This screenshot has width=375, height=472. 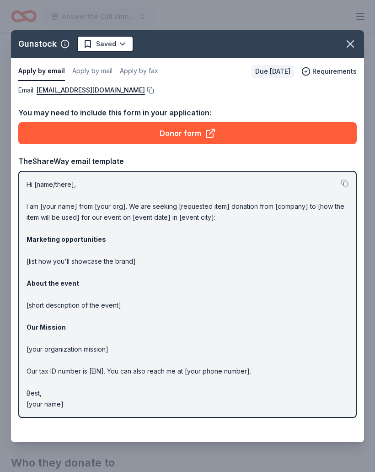 I want to click on div: TheShareWay email template, so click(x=188, y=161).